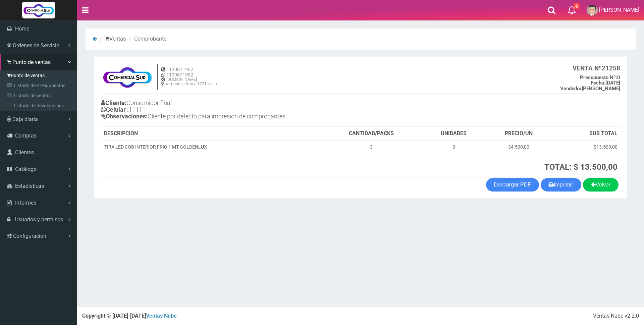  Describe the element at coordinates (30, 236) in the screenshot. I see `span: Configuración` at that location.